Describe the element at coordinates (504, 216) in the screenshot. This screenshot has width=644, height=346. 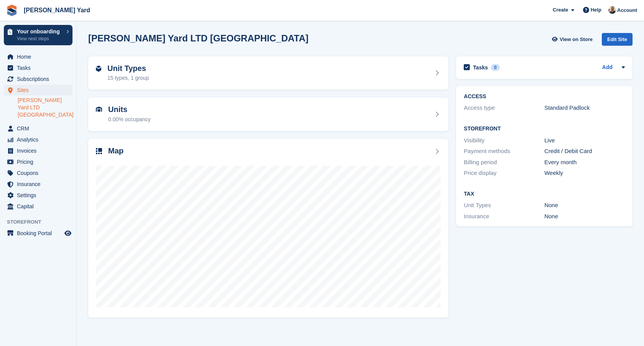
I see `div: Insurance` at that location.